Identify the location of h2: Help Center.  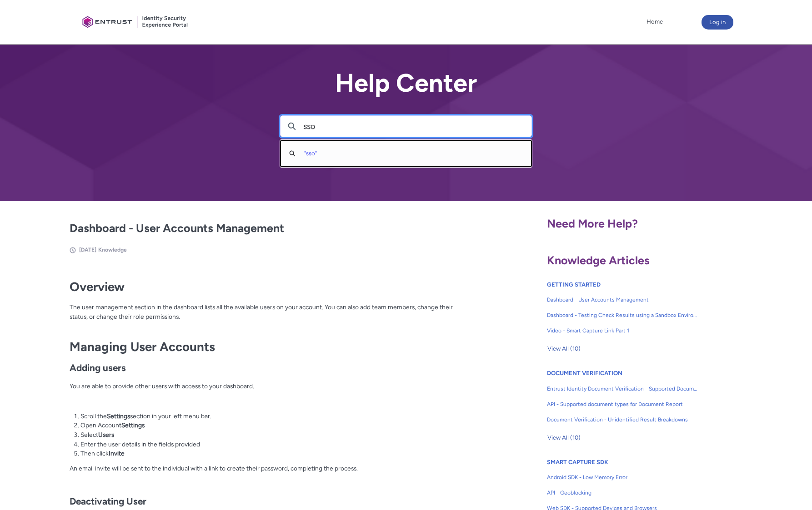
(406, 83).